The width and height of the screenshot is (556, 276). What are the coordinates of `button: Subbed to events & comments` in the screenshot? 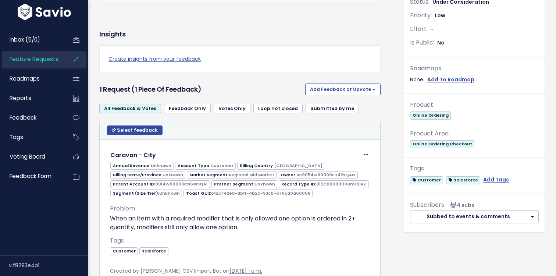 It's located at (468, 216).